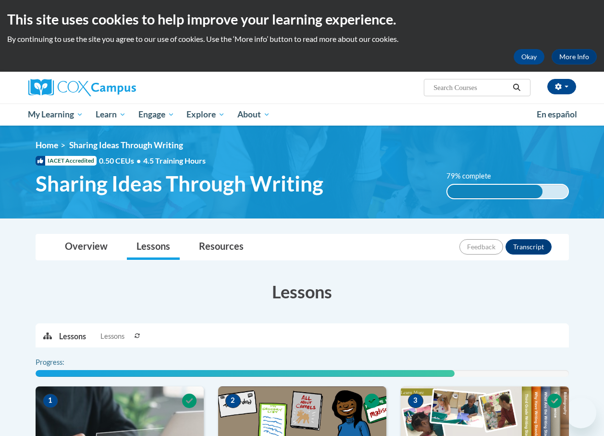  I want to click on a: Resources, so click(221, 247).